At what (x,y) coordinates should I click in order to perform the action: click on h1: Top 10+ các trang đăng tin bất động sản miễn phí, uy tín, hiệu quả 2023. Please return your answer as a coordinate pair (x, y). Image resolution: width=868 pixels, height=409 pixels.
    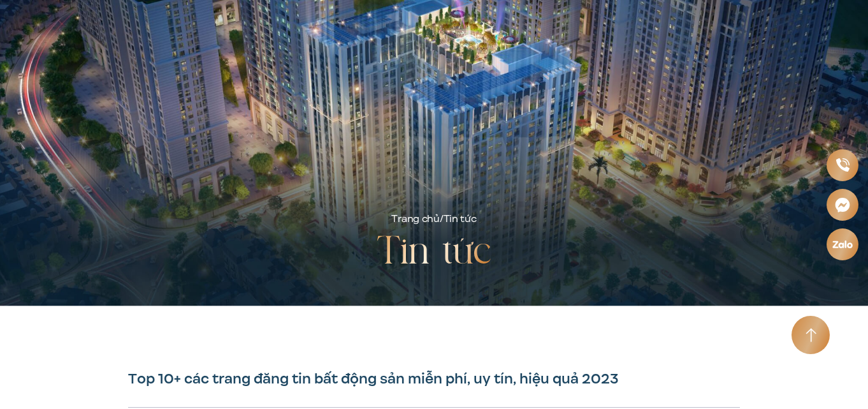
    Looking at the image, I should click on (434, 379).